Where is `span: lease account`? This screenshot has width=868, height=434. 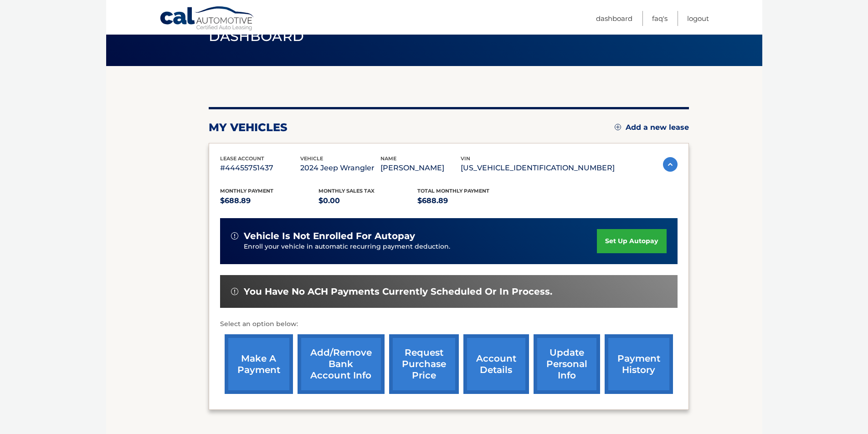
span: lease account is located at coordinates (242, 159).